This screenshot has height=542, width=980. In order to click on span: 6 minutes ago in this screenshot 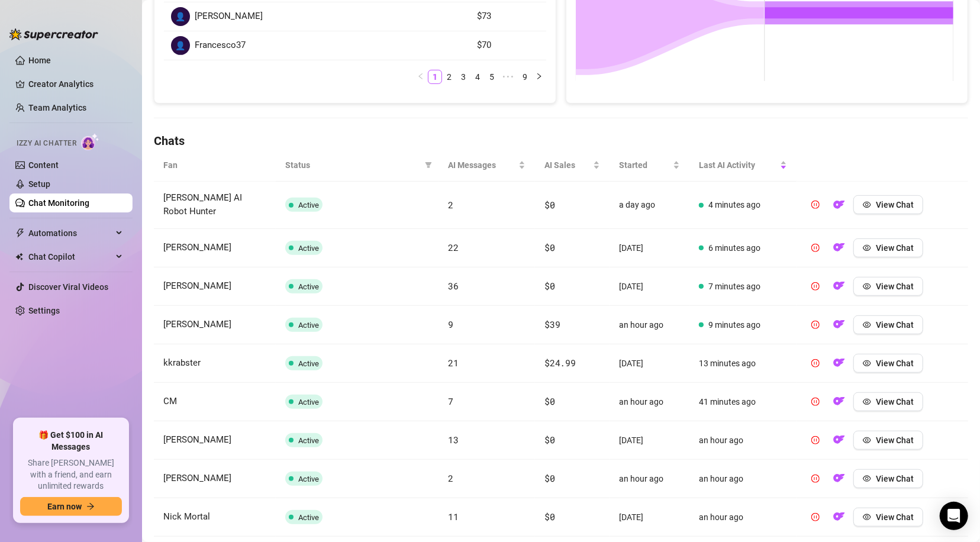, I will do `click(735, 248)`.